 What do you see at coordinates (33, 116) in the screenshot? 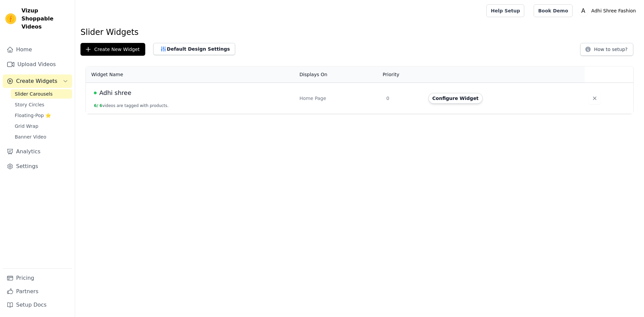
I see `span: Floating-Pop ⭐` at bounding box center [33, 116].